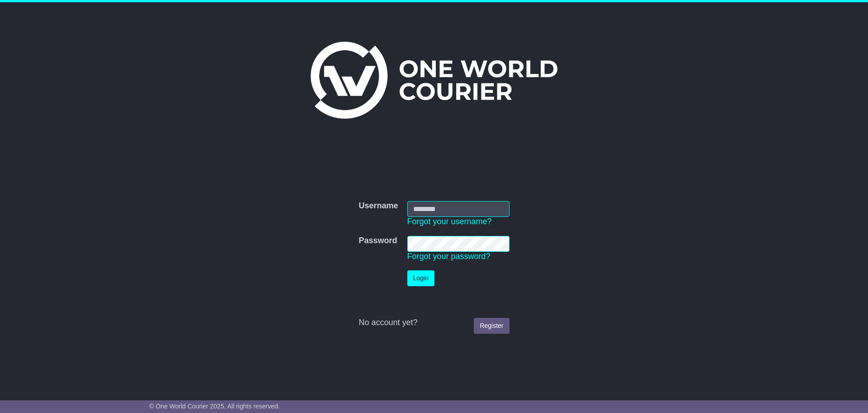 This screenshot has height=413, width=868. What do you see at coordinates (378, 240) in the screenshot?
I see `label: Password` at bounding box center [378, 240].